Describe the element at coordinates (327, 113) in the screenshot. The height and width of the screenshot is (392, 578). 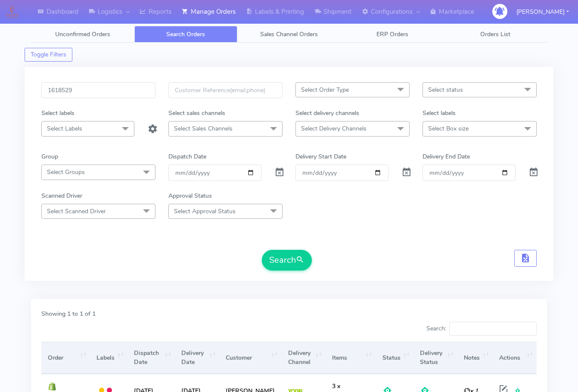
I see `label: Select delivery channels` at that location.